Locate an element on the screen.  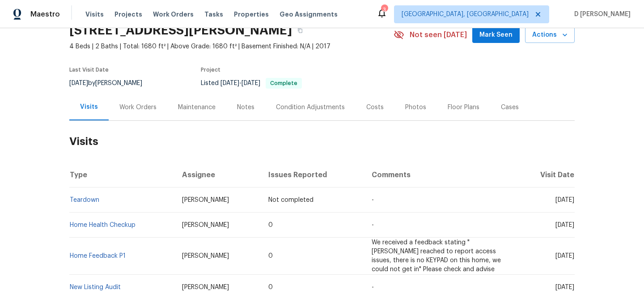
span: Work Orders is located at coordinates (173, 14).